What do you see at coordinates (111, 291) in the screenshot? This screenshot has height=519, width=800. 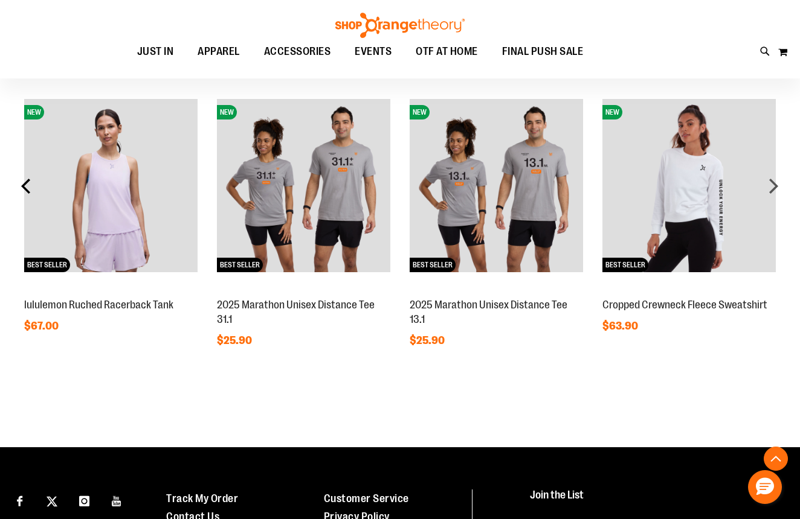 I see `a: lululemon Ruched Racerback TankNEWBEST SELLER` at bounding box center [111, 291].